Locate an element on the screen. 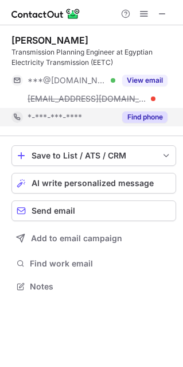 This screenshot has width=183, height=367. button: Add to email campaign is located at coordinates (94, 238).